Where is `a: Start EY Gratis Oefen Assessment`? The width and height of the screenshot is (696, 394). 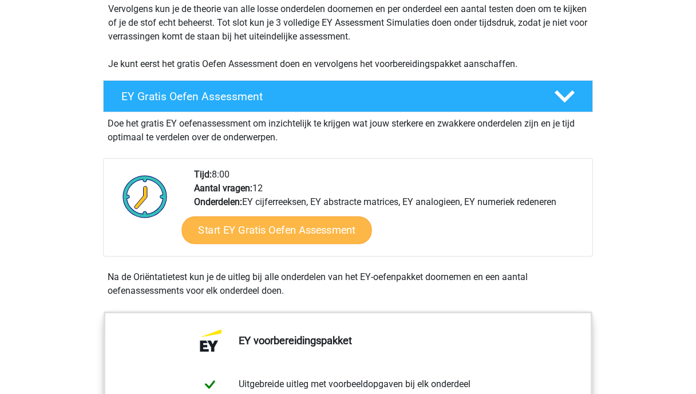 a: Start EY Gratis Oefen Assessment is located at coordinates (277, 230).